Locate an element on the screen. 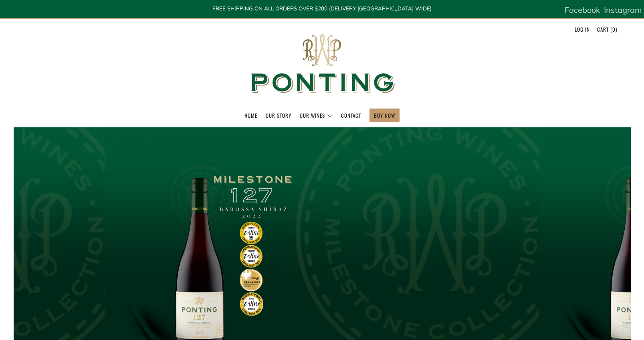 Image resolution: width=644 pixels, height=340 pixels. a: Instagram is located at coordinates (623, 10).